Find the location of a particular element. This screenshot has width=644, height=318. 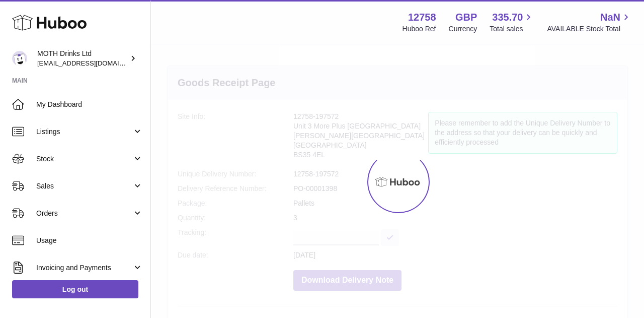

span: AVAILABLE Stock Total is located at coordinates (589, 29).